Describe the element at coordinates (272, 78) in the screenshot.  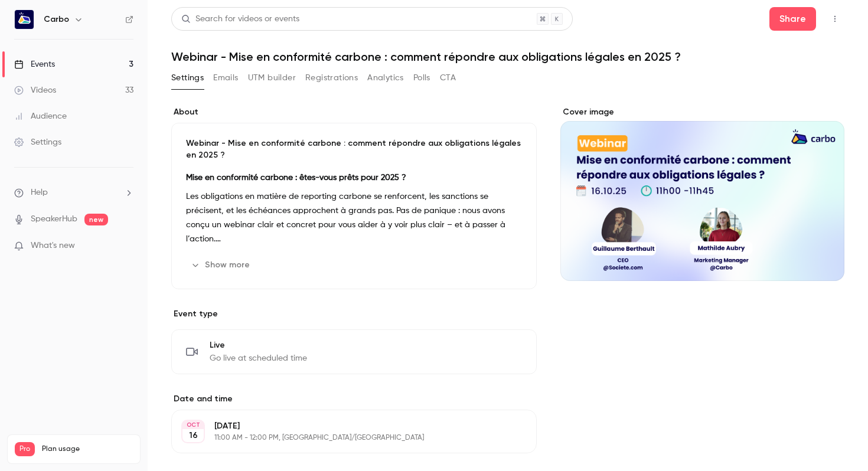
I see `button: UTM builder` at that location.